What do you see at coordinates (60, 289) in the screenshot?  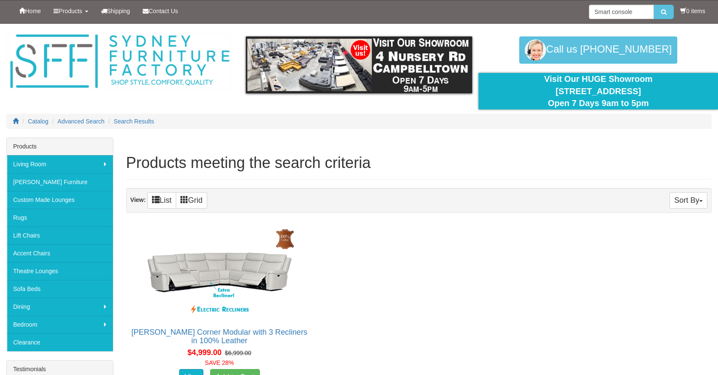 I see `a: Sofa Beds` at bounding box center [60, 289].